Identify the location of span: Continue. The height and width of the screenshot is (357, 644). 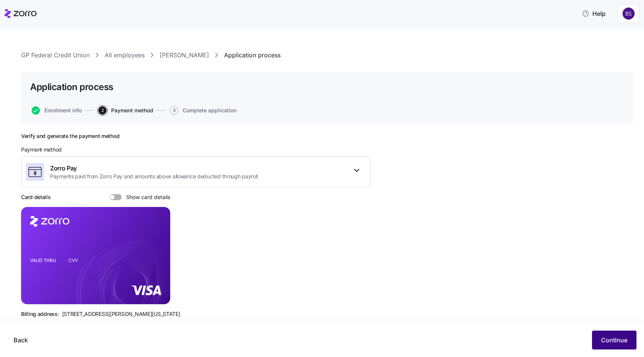
(614, 340).